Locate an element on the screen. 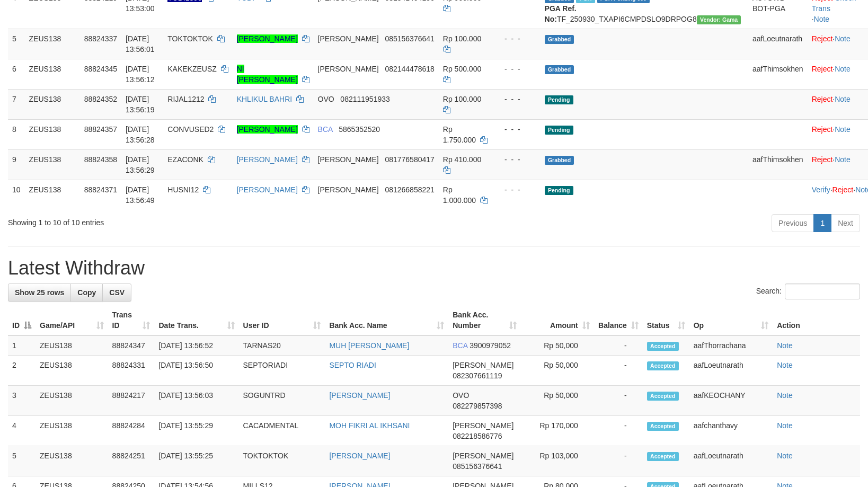 The height and width of the screenshot is (487, 868). td: TARNAS20 is located at coordinates (281, 345).